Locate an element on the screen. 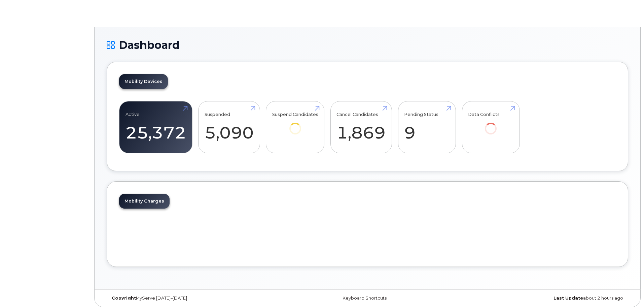 Image resolution: width=644 pixels, height=307 pixels. strong: Copyright is located at coordinates (124, 298).